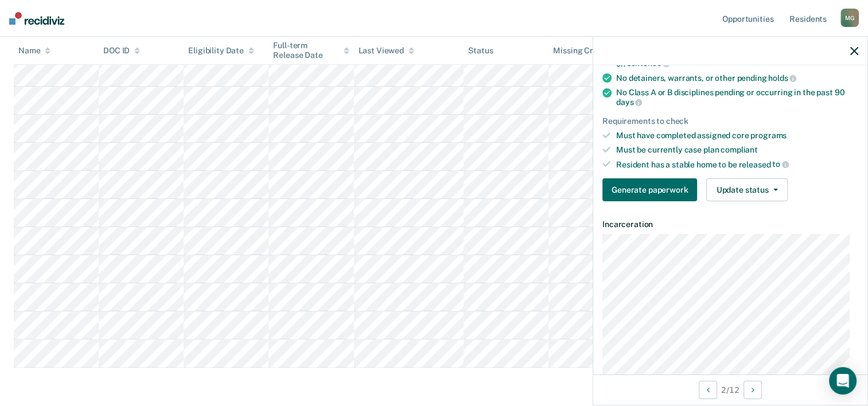 The width and height of the screenshot is (868, 406). What do you see at coordinates (768, 135) in the screenshot?
I see `span: programs` at bounding box center [768, 135].